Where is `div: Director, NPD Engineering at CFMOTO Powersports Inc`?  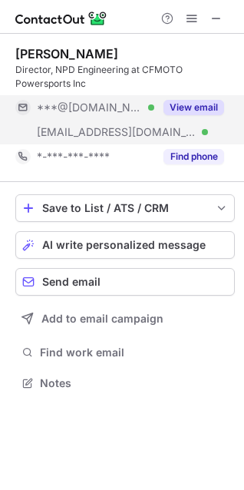 div: Director, NPD Engineering at CFMOTO Powersports Inc is located at coordinates (125, 77).